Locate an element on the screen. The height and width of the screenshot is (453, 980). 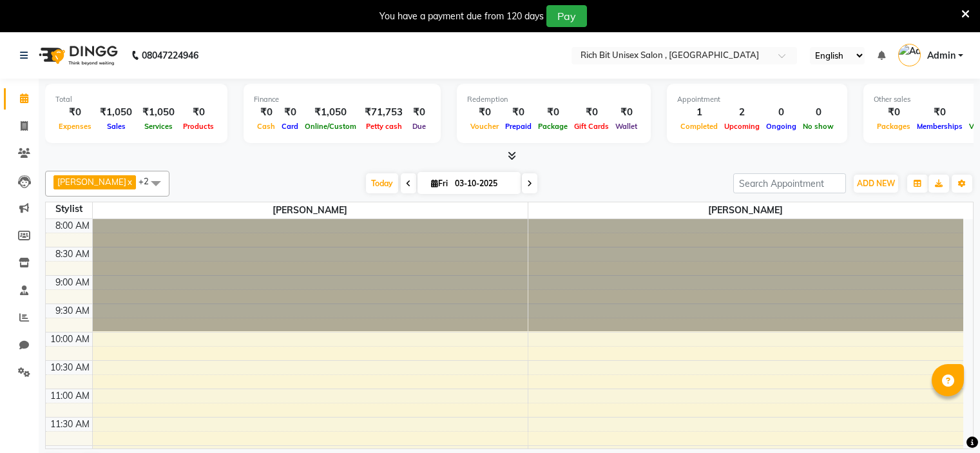
span: Online/Custom is located at coordinates (331, 126).